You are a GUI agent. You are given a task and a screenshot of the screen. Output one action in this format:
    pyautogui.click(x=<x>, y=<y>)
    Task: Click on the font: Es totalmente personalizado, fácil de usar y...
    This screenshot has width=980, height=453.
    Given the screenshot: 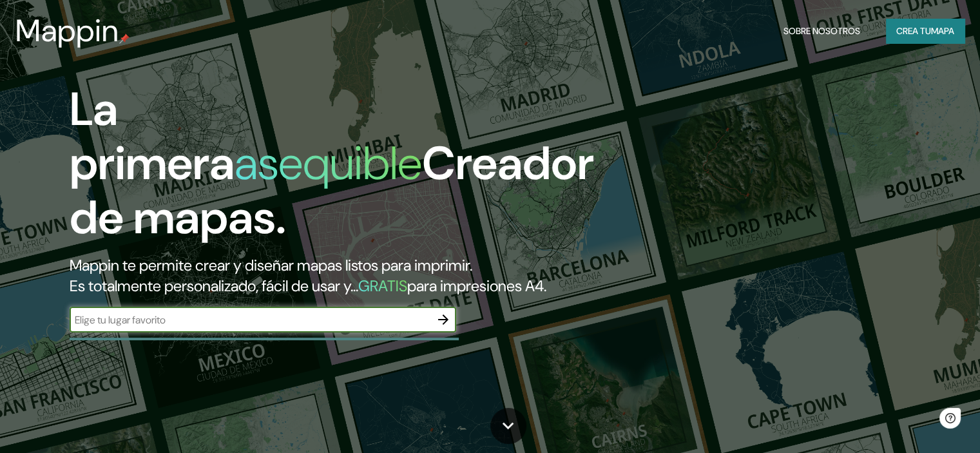 What is the action you would take?
    pyautogui.click(x=214, y=286)
    